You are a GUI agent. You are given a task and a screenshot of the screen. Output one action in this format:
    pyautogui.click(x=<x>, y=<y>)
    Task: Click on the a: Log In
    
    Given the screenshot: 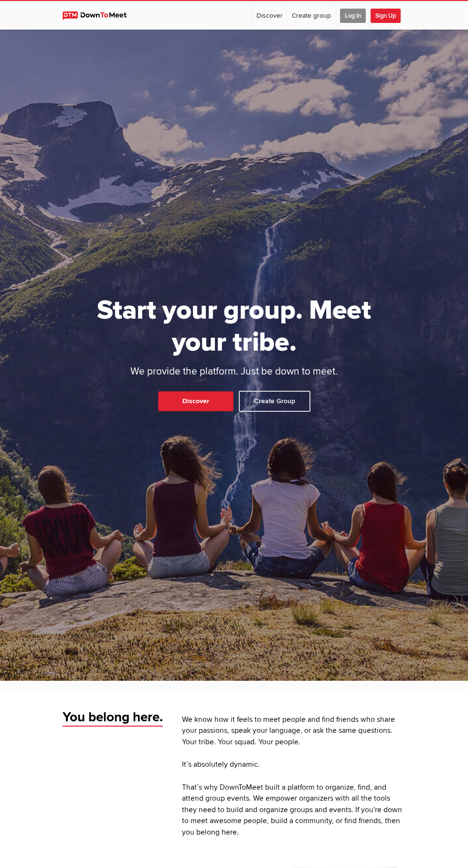 What is the action you would take?
    pyautogui.click(x=353, y=16)
    